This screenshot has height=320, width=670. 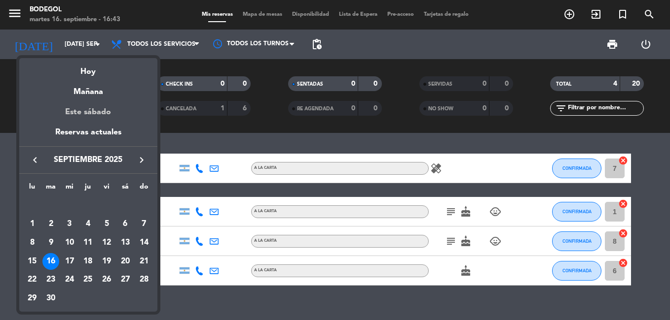 What do you see at coordinates (106, 281) in the screenshot?
I see `td: 26 de septiembre de 2025` at bounding box center [106, 281].